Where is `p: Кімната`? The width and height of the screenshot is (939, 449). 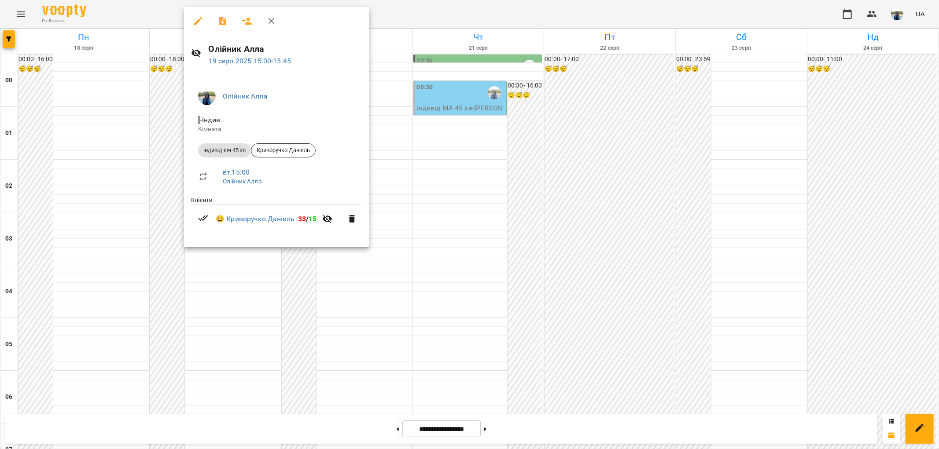 p: Кімната is located at coordinates (276, 129).